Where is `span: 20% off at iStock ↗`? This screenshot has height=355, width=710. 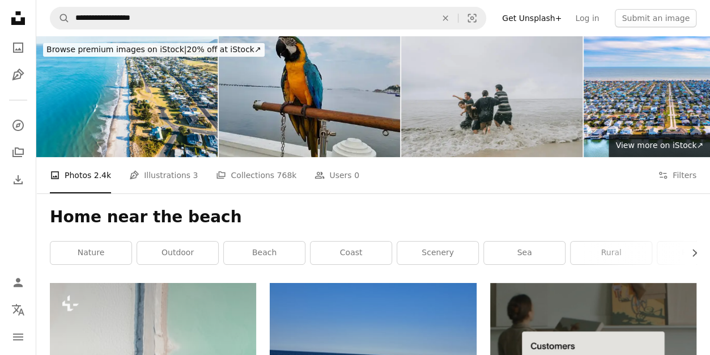 span: 20% off at iStock ↗ is located at coordinates (153, 49).